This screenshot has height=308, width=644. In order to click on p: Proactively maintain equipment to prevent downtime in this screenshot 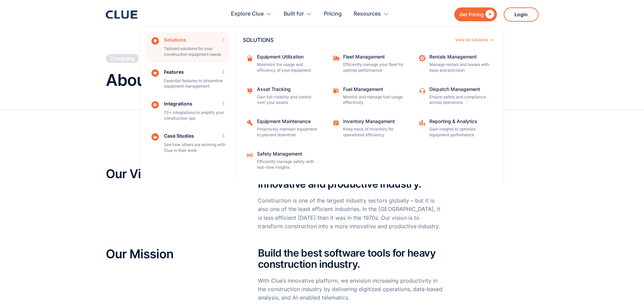, I will do `click(288, 132)`.